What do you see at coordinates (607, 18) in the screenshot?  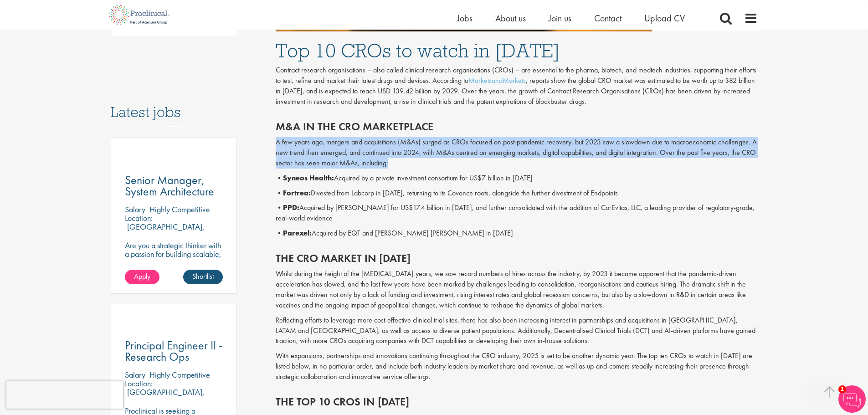 I see `a: Contact` at bounding box center [607, 18].